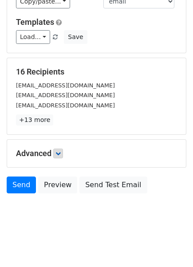  I want to click on a: Send Test Email, so click(113, 185).